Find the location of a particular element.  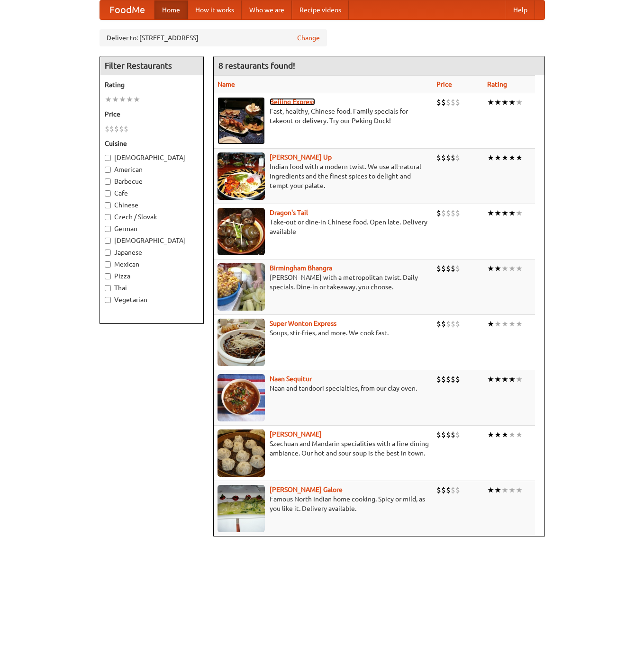

img: bhangra.jpg is located at coordinates (242, 287).